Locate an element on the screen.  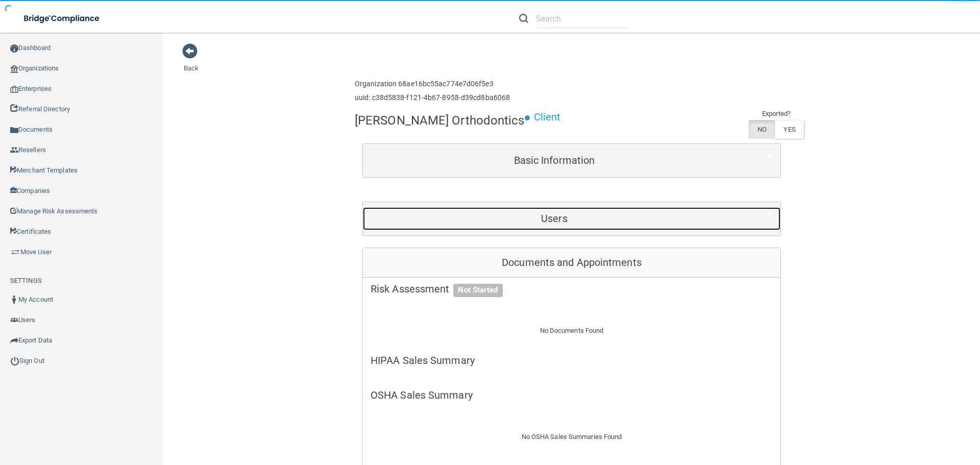
img: ic_user_dark.df1a06c3.png is located at coordinates (14, 300).